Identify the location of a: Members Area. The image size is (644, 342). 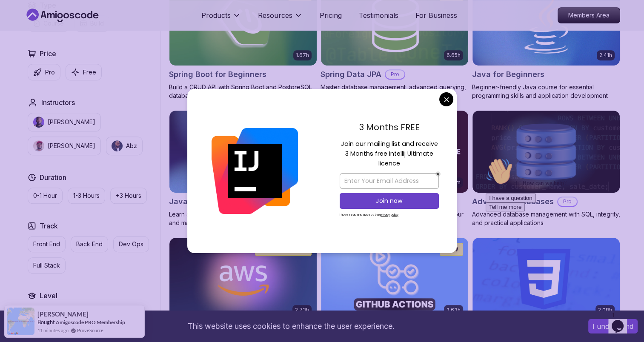
(589, 15).